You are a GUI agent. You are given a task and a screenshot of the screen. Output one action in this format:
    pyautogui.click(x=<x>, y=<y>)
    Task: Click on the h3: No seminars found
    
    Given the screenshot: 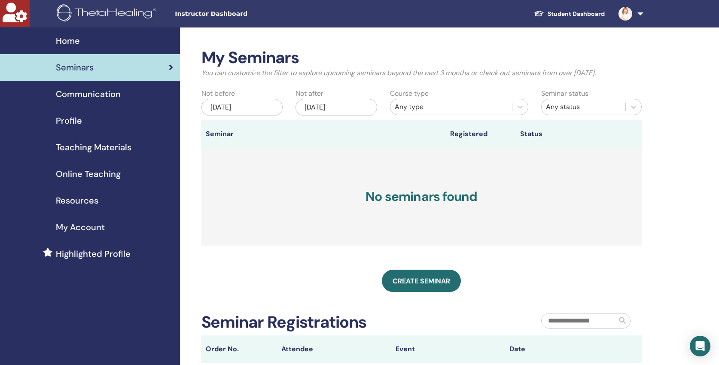 What is the action you would take?
    pyautogui.click(x=422, y=197)
    